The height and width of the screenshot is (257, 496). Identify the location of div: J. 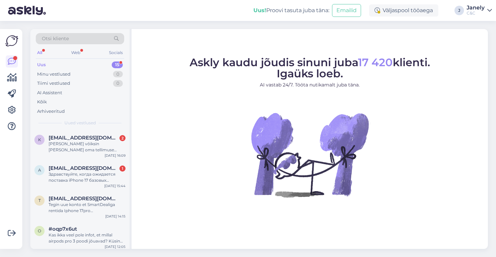
(459, 10).